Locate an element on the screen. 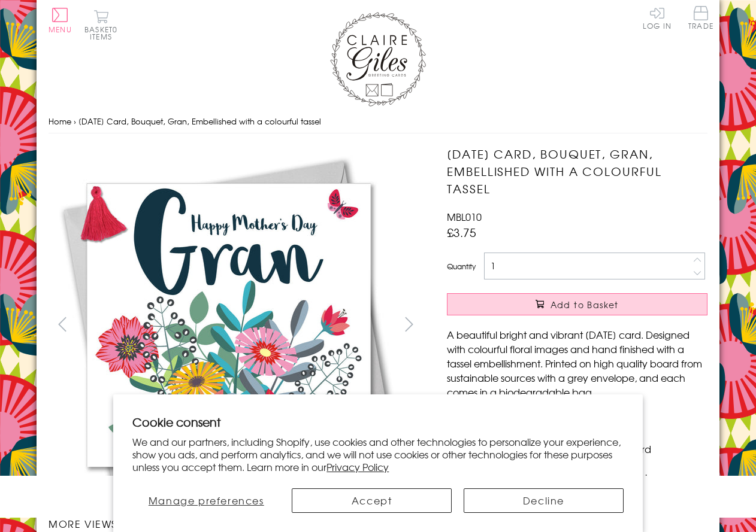  span: Manage preferences is located at coordinates (206, 500).